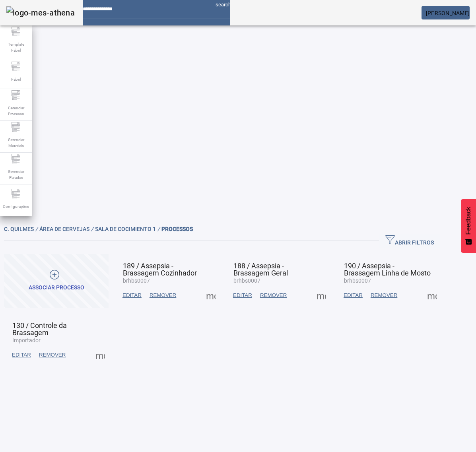  What do you see at coordinates (16, 111) in the screenshot?
I see `span: Gerenciar Processo` at bounding box center [16, 111].